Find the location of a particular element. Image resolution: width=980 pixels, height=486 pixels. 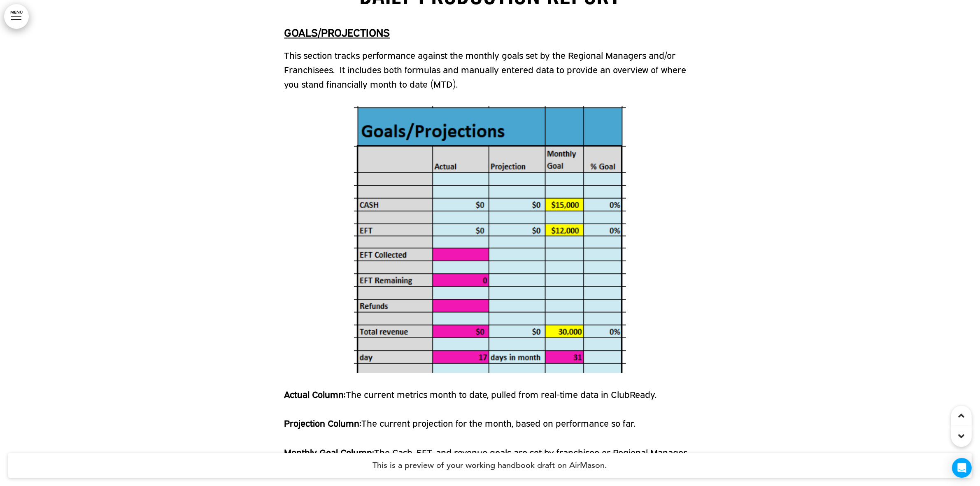

div: Open Intercom Messenger is located at coordinates (962, 468).